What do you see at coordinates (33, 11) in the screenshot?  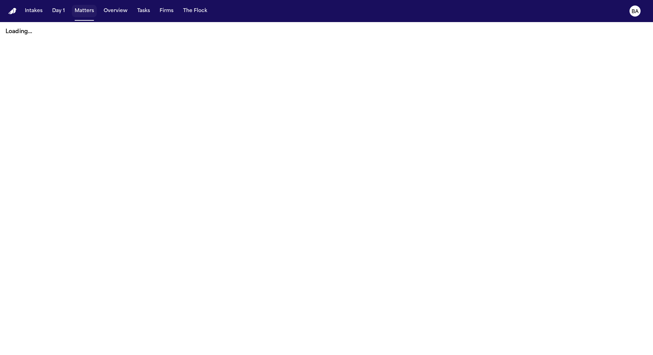 I see `a: Intakes` at bounding box center [33, 11].